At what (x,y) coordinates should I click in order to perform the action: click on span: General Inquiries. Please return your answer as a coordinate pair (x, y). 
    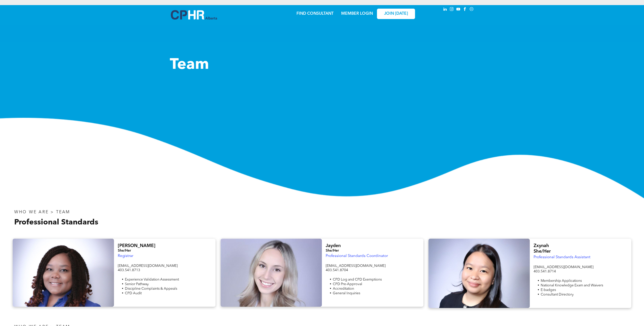
    Looking at the image, I should click on (347, 293).